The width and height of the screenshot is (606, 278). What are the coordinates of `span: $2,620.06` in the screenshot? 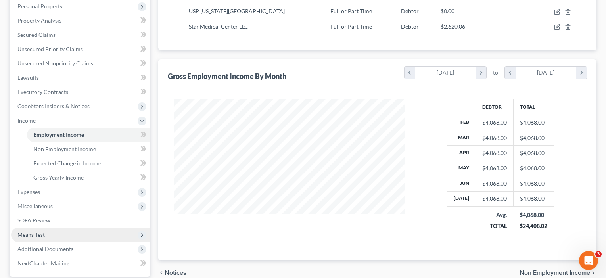 It's located at (453, 26).